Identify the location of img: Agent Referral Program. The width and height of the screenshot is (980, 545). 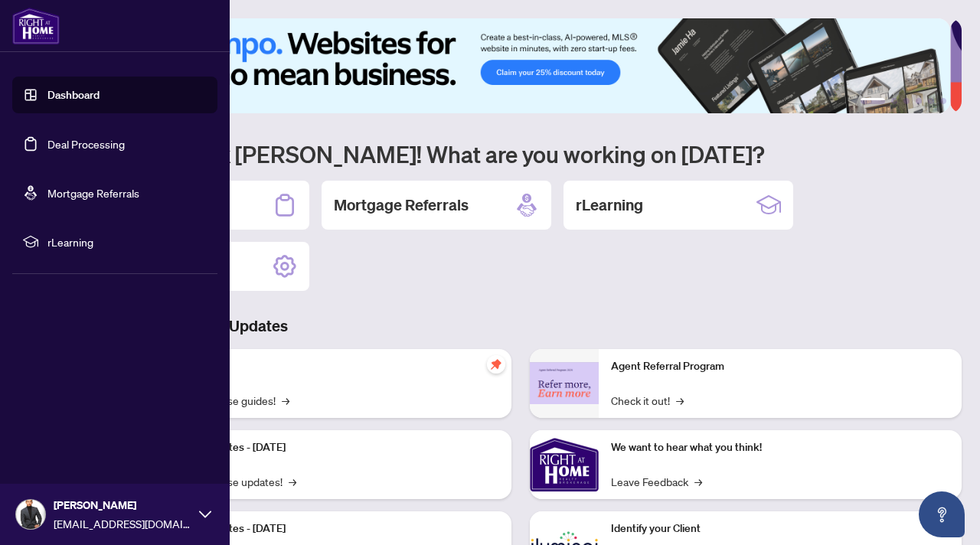
(564, 382).